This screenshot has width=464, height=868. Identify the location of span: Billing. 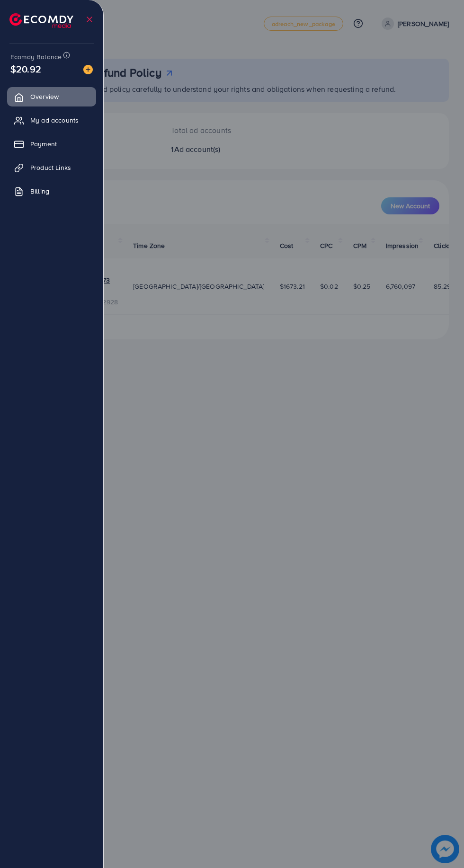
(40, 191).